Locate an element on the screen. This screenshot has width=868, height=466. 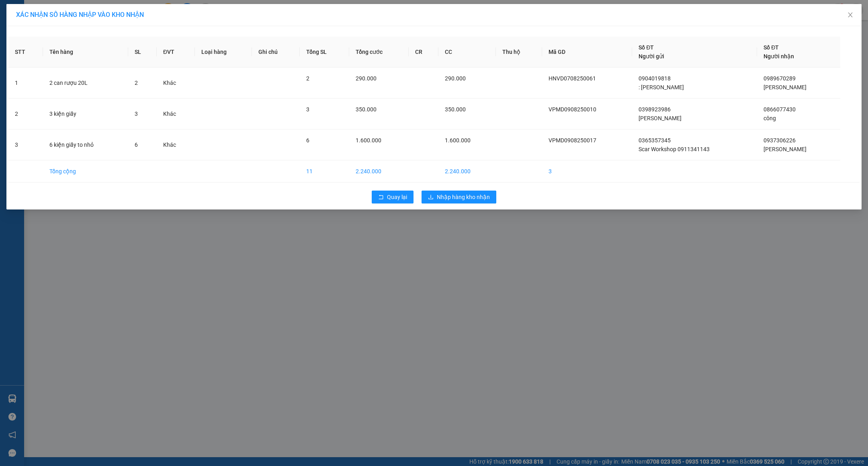
span: 0937306226 is located at coordinates (780, 140).